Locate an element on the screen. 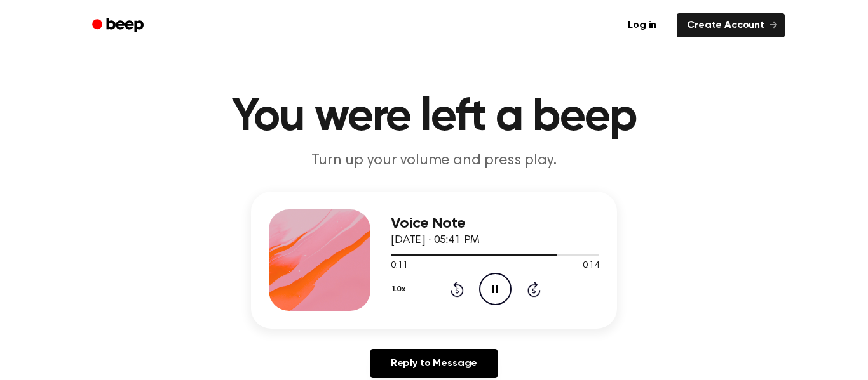 This screenshot has width=868, height=380. h3: Voice Note is located at coordinates (495, 224).